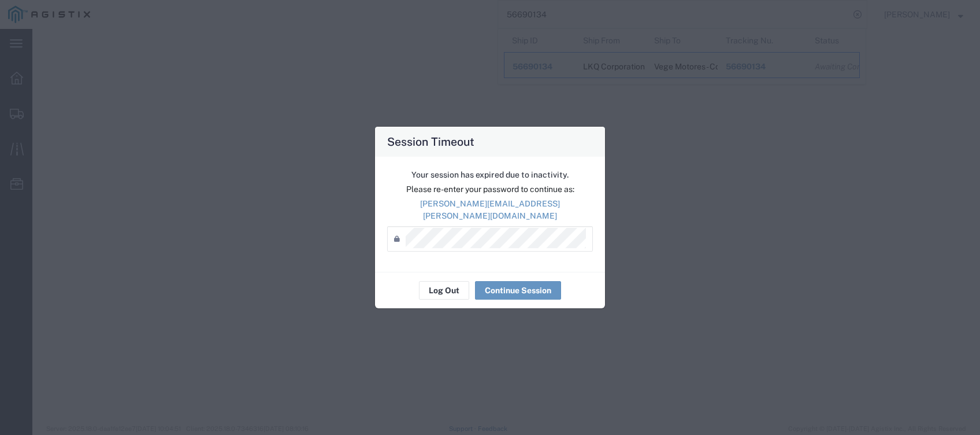  What do you see at coordinates (490, 175) in the screenshot?
I see `p: Your session has expired due to inactivity.` at bounding box center [490, 175].